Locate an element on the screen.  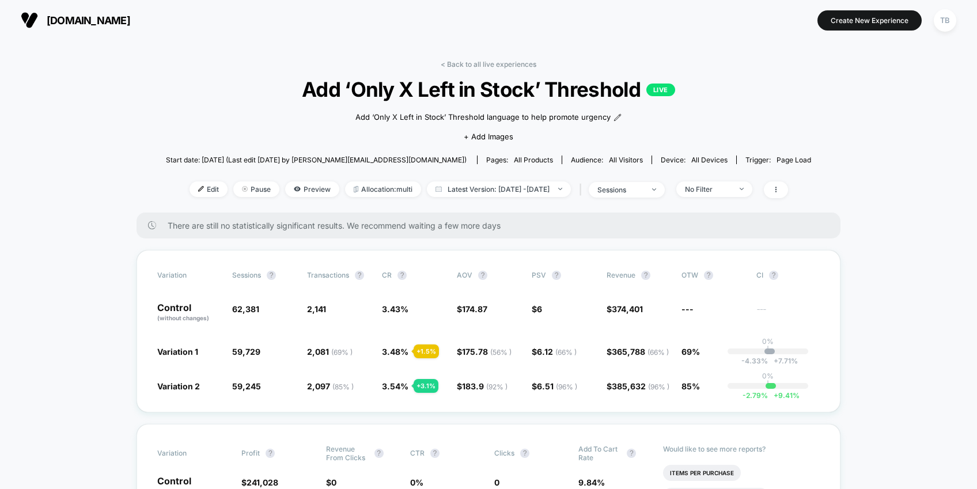
span: Variation 2 is located at coordinates (179, 386).